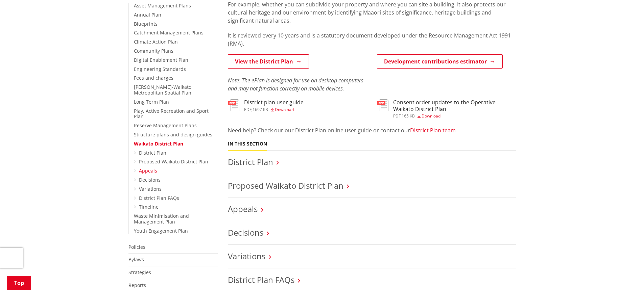 This screenshot has width=644, height=290. Describe the element at coordinates (161, 231) in the screenshot. I see `a: Youth Engagement Plan` at that location.